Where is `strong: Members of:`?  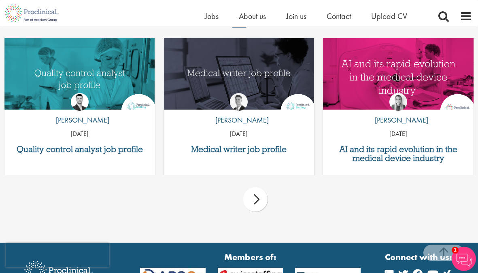 strong: Members of: is located at coordinates (251, 257).